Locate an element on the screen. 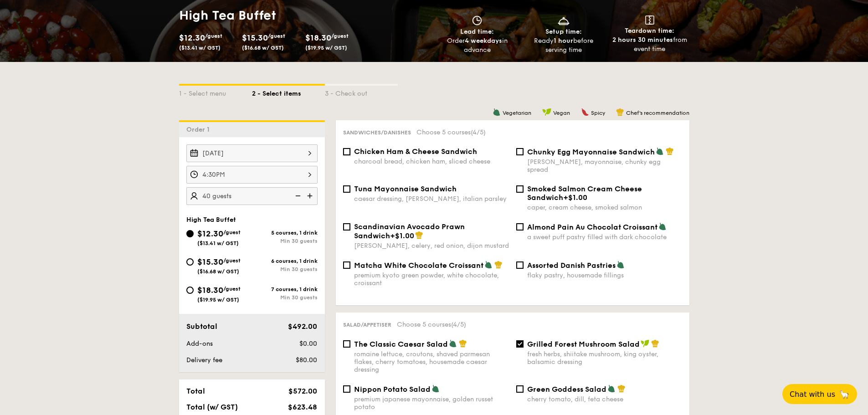 This screenshot has height=415, width=868. span: The Classic Caesar Salad is located at coordinates (401, 344).